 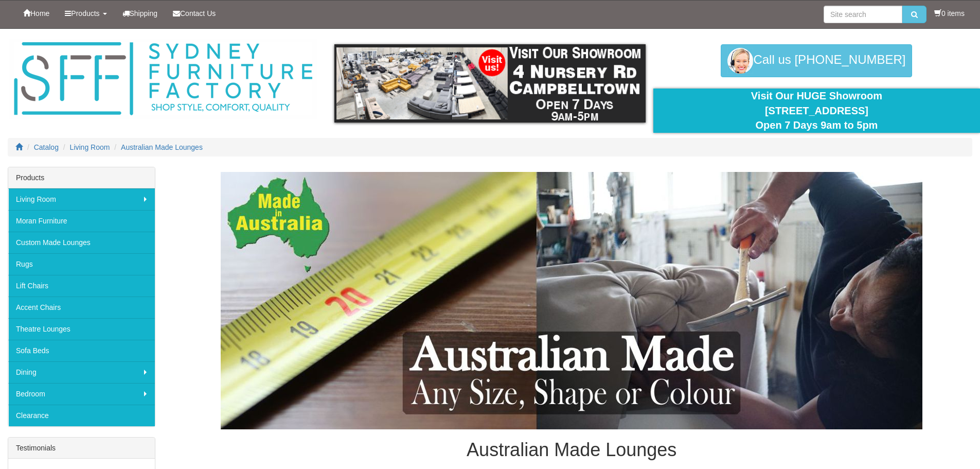 What do you see at coordinates (82, 177) in the screenshot?
I see `div: Products` at bounding box center [82, 177].